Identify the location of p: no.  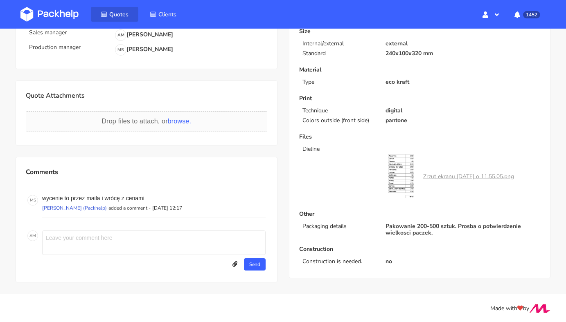
(463, 262).